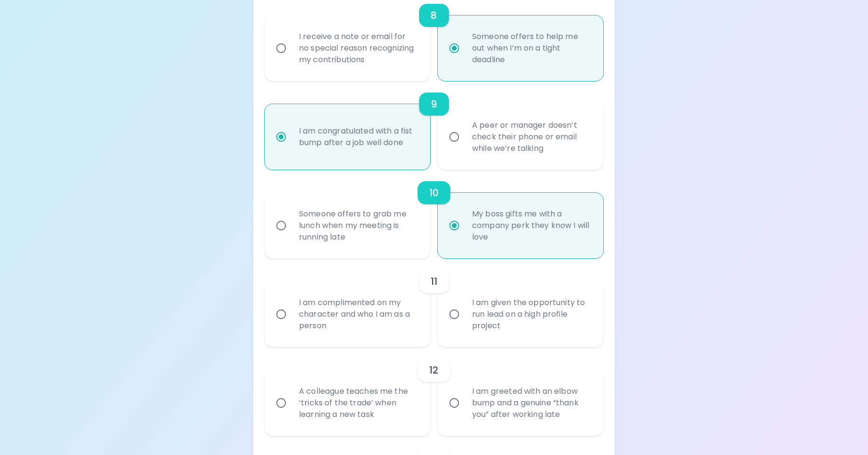 This screenshot has height=455, width=868. I want to click on div: I am greeted with an elbow bump and a genuine “thank you” after working late, so click(531, 403).